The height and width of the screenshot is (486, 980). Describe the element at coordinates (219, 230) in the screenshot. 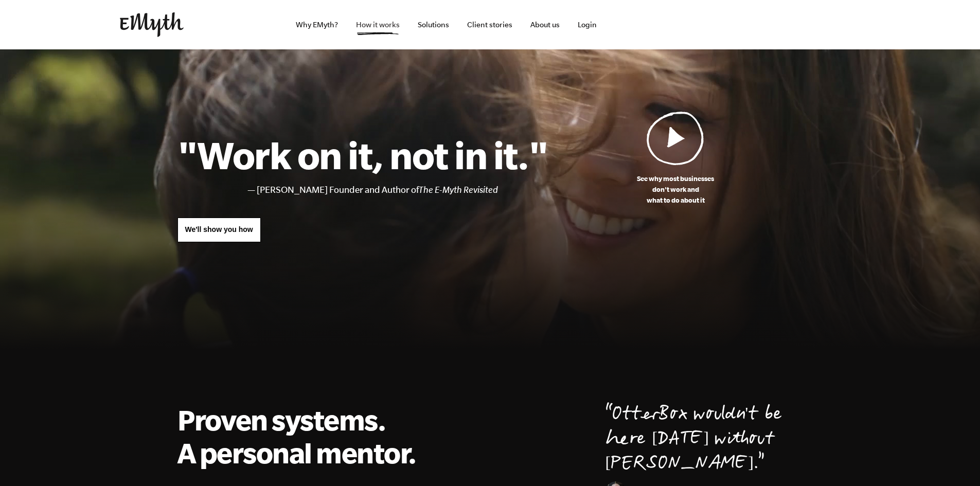

I see `a: We'll show you how` at that location.